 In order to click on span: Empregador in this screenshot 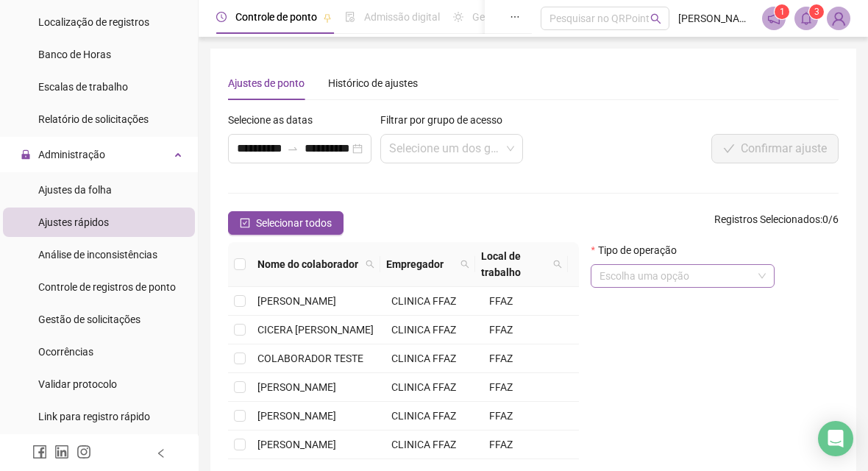, I will do `click(420, 264)`.